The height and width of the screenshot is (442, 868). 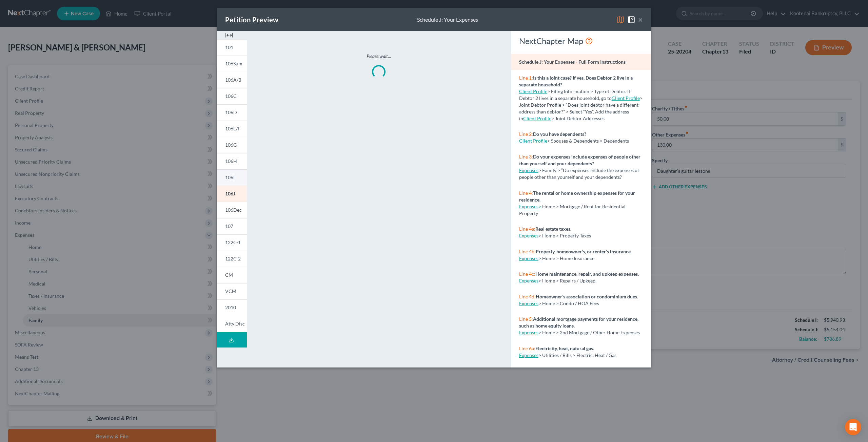 I want to click on span: 106J, so click(x=230, y=193).